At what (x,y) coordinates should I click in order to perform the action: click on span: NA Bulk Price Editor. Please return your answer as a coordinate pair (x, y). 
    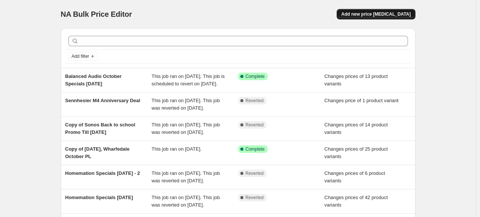
    Looking at the image, I should click on (96, 14).